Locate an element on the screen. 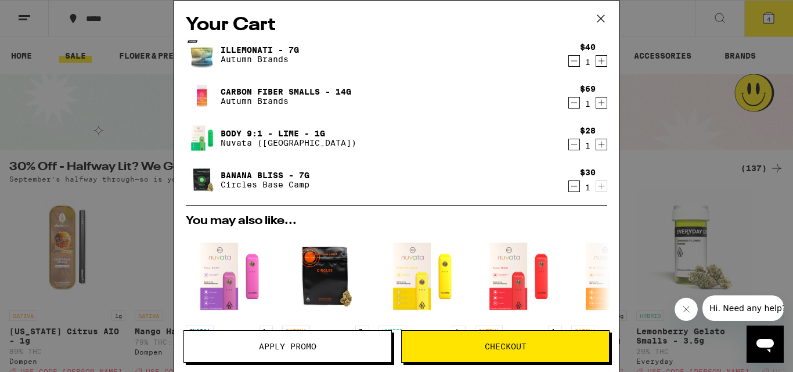  button: Apply Promo is located at coordinates (287, 347).